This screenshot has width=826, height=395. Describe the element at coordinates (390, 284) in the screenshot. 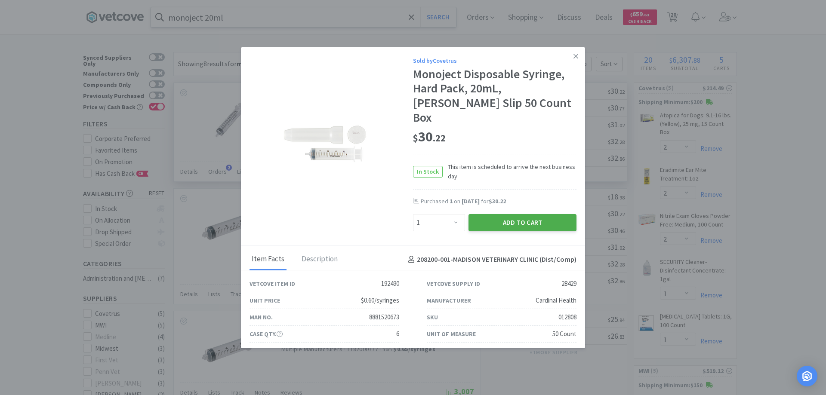

I see `div: 192490` at that location.